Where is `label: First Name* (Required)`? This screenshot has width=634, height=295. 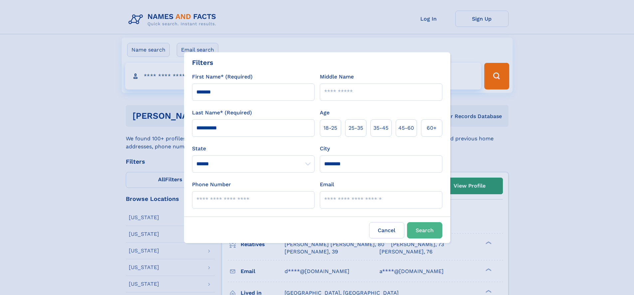 label: First Name* (Required) is located at coordinates (222, 77).